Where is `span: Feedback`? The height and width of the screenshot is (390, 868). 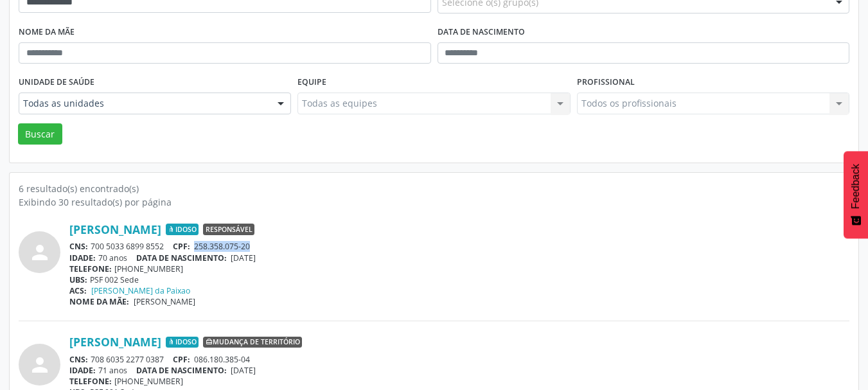 span: Feedback is located at coordinates (856, 186).